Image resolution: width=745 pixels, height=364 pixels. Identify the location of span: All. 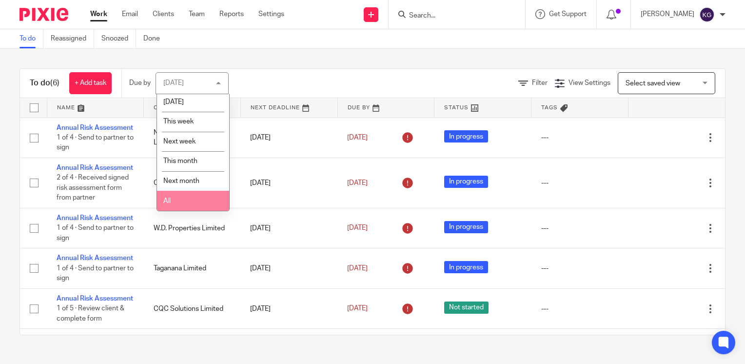
(167, 201).